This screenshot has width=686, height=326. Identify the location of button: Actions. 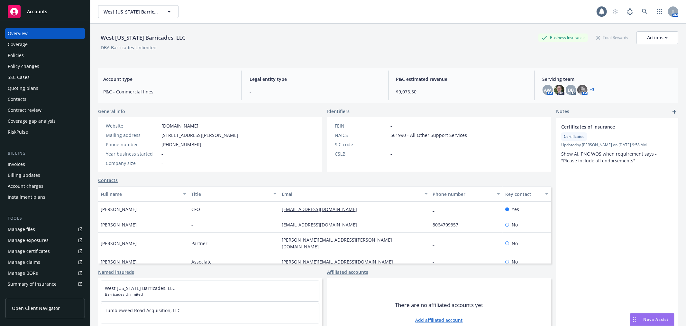
(658, 38).